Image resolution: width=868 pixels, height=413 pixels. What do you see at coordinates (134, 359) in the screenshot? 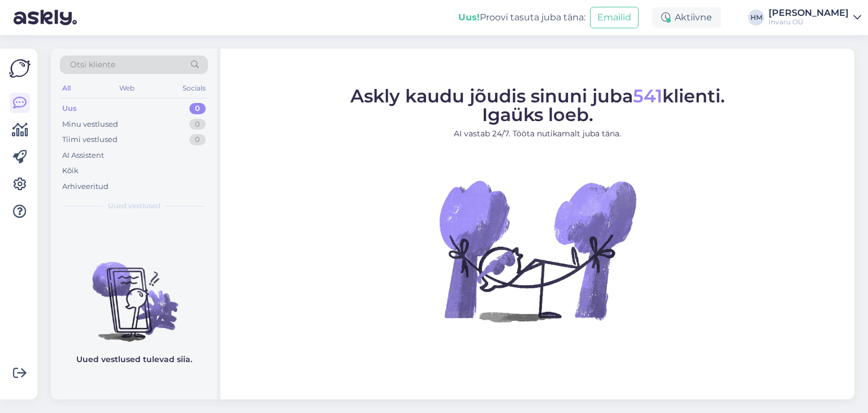
I see `p: Uued vestlused tulevad siia.` at bounding box center [134, 359].